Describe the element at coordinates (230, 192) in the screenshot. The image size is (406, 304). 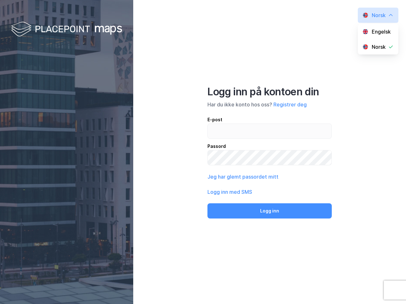
I see `button: Logg inn med SMS` at that location.